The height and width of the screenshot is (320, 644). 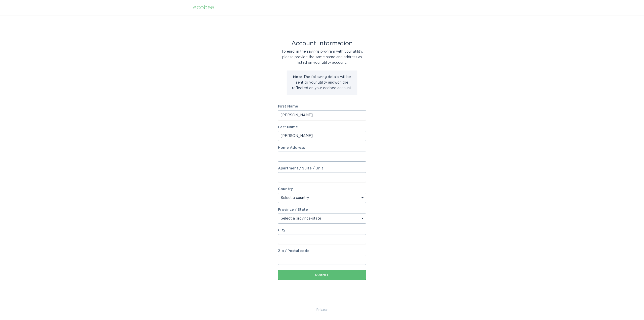 I want to click on label: Last Name, so click(x=322, y=127).